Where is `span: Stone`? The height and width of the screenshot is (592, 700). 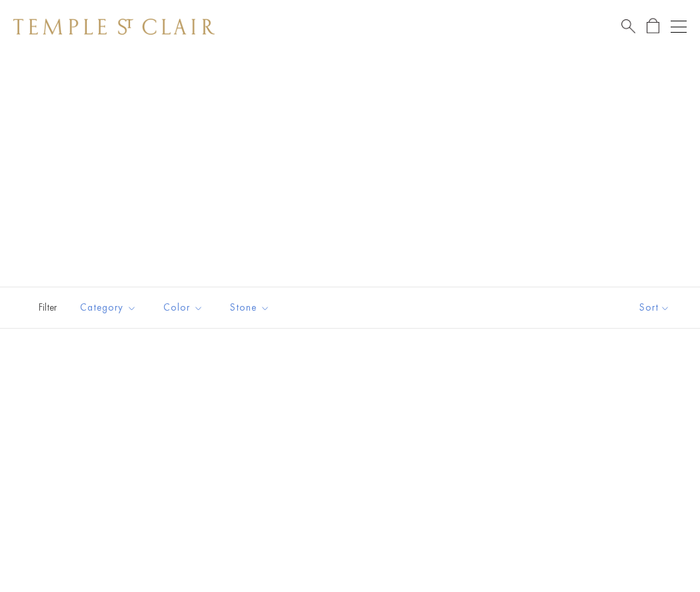
span: Stone is located at coordinates (251, 307).